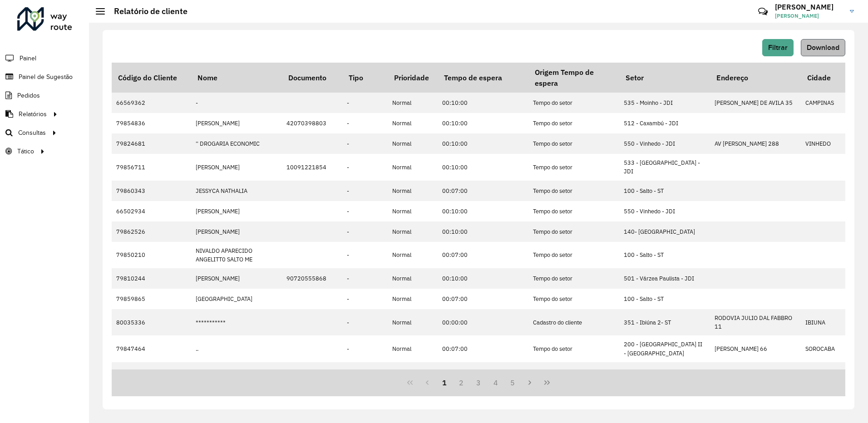 This screenshot has width=868, height=423. What do you see at coordinates (312, 78) in the screenshot?
I see `th: Documento` at bounding box center [312, 78].